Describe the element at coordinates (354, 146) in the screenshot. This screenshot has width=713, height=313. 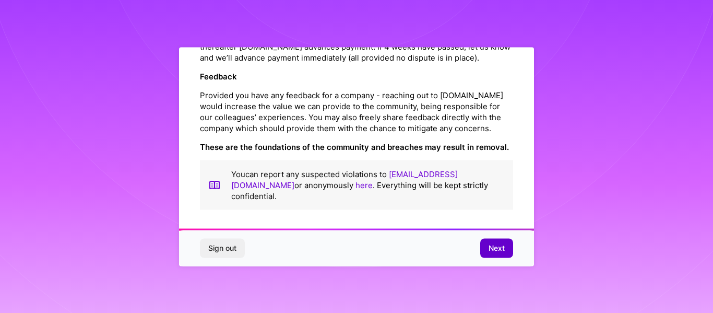
I see `strong: These are the foundations of the community and breaches may result in removal.` at that location.